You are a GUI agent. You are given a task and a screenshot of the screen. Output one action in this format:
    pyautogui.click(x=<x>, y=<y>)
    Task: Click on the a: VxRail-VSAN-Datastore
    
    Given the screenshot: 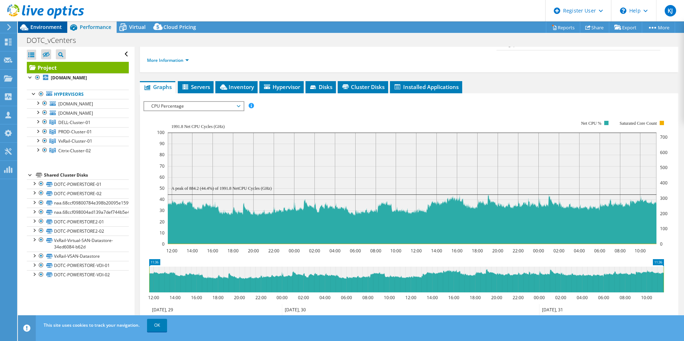 What is the action you would take?
    pyautogui.click(x=78, y=257)
    